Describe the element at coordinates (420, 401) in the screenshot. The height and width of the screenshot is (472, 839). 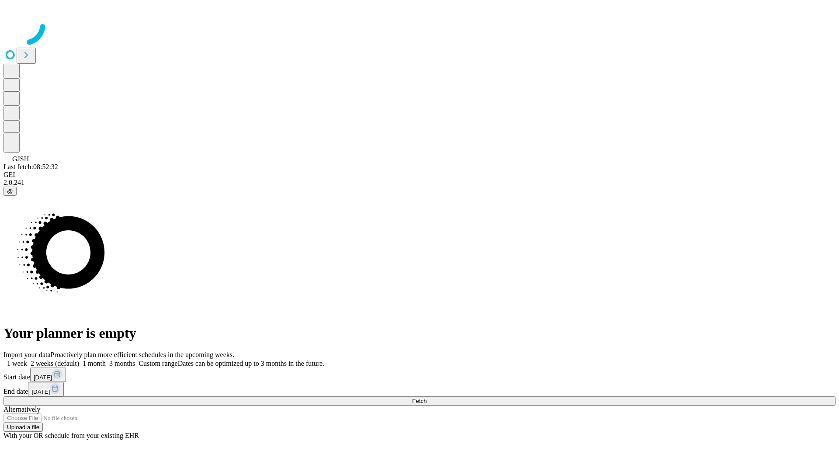
I see `button: Fetch` at that location.